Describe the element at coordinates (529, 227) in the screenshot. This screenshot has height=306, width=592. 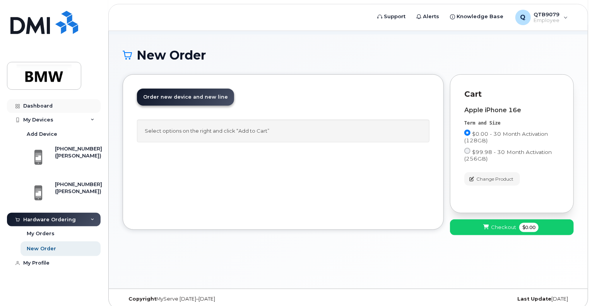
I see `span: $0.00` at that location.